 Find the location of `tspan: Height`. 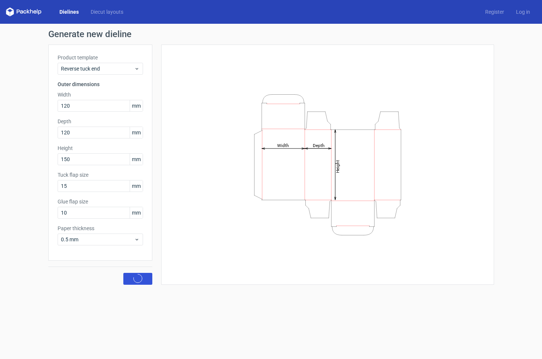

tspan: Height is located at coordinates (337, 166).